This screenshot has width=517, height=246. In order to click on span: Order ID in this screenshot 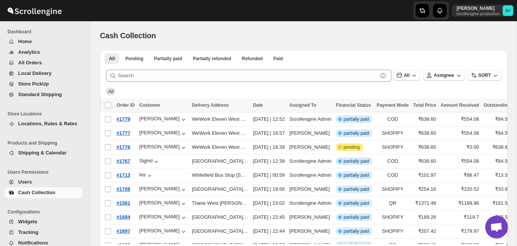, I will do `click(126, 105)`.